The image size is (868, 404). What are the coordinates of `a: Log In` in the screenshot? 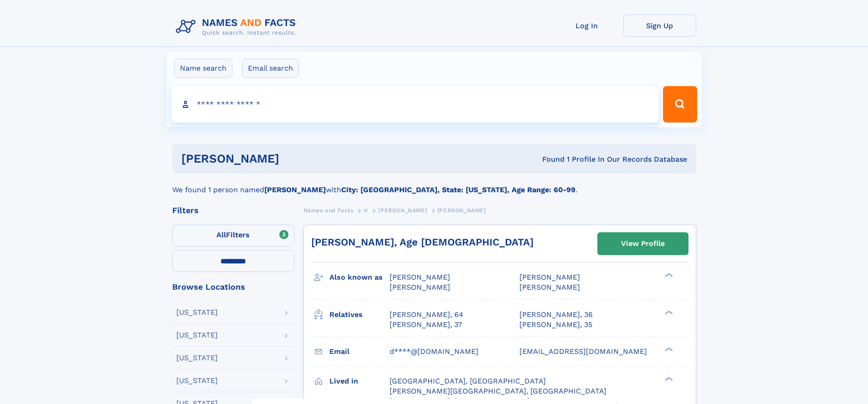 It's located at (587, 25).